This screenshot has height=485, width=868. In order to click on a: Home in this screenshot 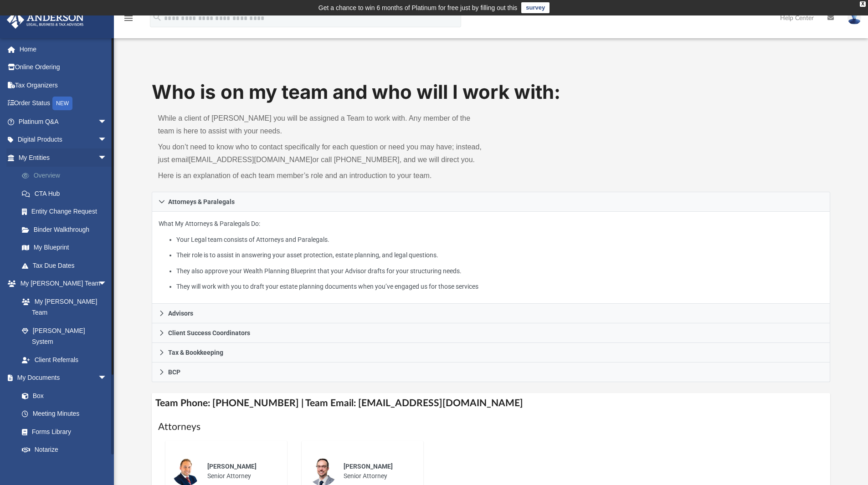, I will do `click(64, 49)`.